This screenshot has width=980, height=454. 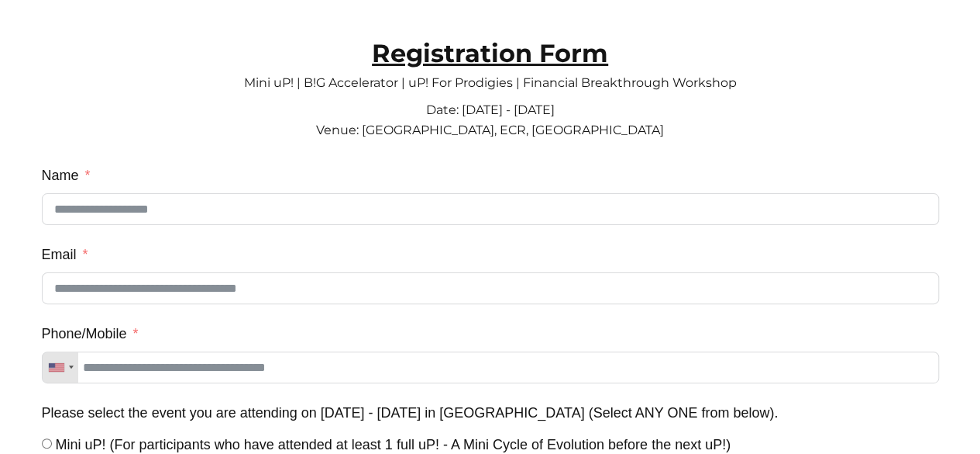 What do you see at coordinates (490, 53) in the screenshot?
I see `strong: Registration Form` at bounding box center [490, 53].